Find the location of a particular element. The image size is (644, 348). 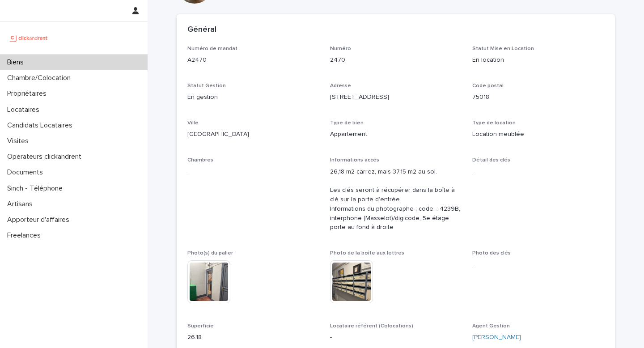

span: Type de bien is located at coordinates (347, 123).